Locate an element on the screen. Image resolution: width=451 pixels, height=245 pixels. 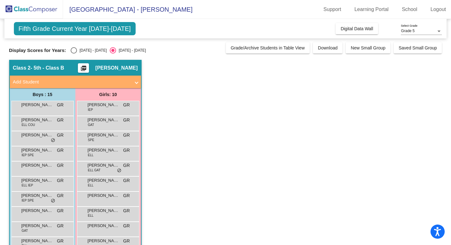
div: Girls: 10 is located at coordinates (108, 95).